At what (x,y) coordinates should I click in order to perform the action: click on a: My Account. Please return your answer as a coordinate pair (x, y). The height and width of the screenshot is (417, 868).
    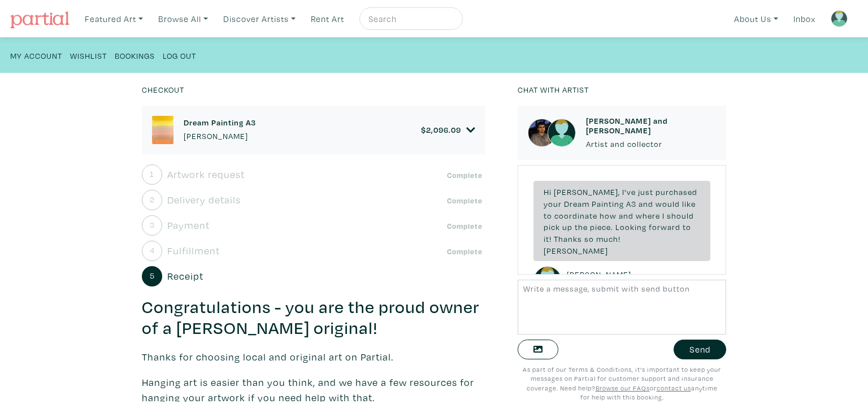
    Looking at the image, I should click on (36, 55).